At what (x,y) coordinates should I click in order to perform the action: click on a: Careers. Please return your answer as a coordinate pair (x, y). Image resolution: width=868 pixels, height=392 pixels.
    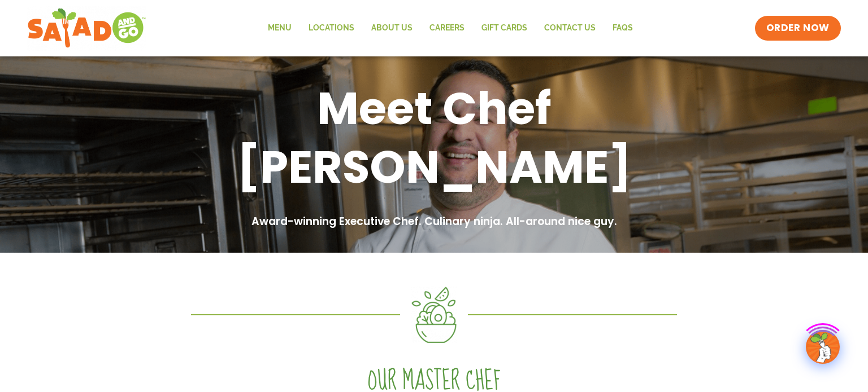
    Looking at the image, I should click on (447, 28).